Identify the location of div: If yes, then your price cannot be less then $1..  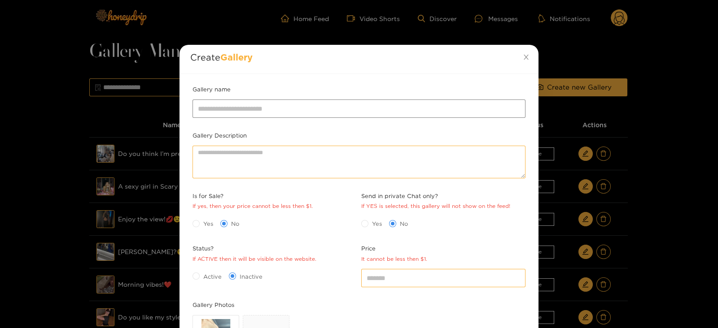
(252, 206).